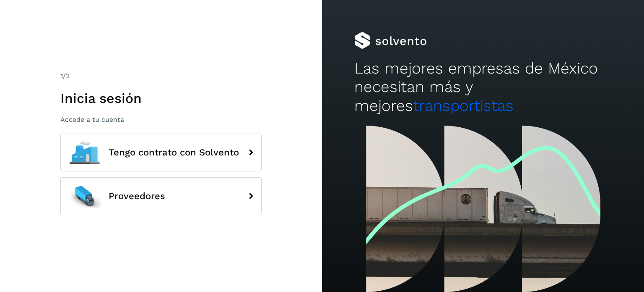 The image size is (644, 292). I want to click on div: /2, so click(161, 76).